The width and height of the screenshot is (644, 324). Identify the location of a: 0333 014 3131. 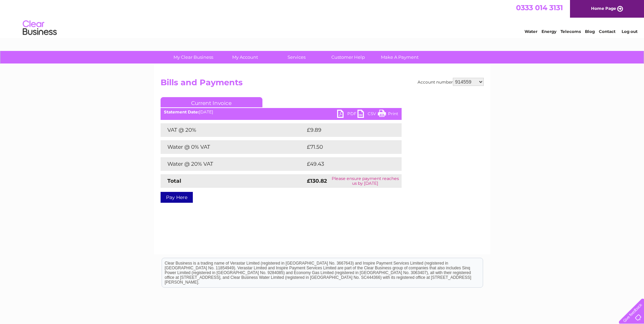
(539, 8).